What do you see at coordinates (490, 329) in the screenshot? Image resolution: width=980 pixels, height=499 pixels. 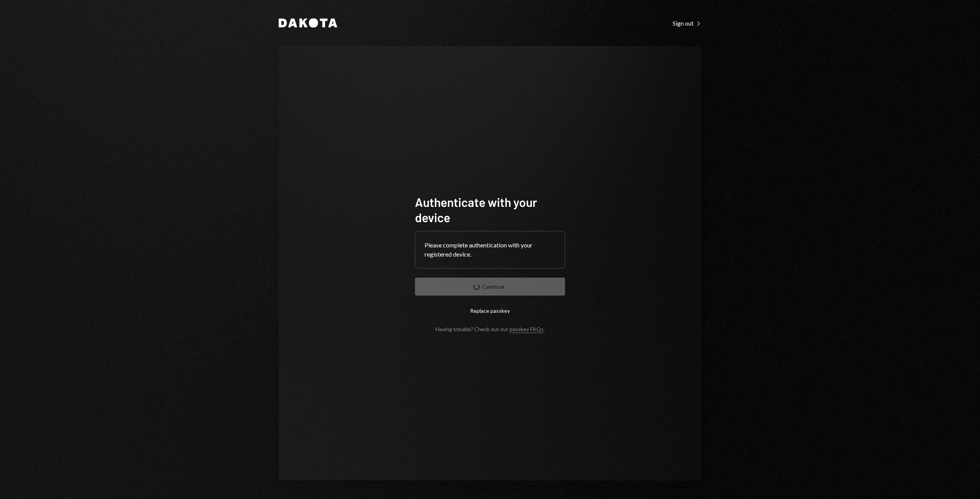 I see `div: Having trouble? Check out our .` at bounding box center [490, 329].